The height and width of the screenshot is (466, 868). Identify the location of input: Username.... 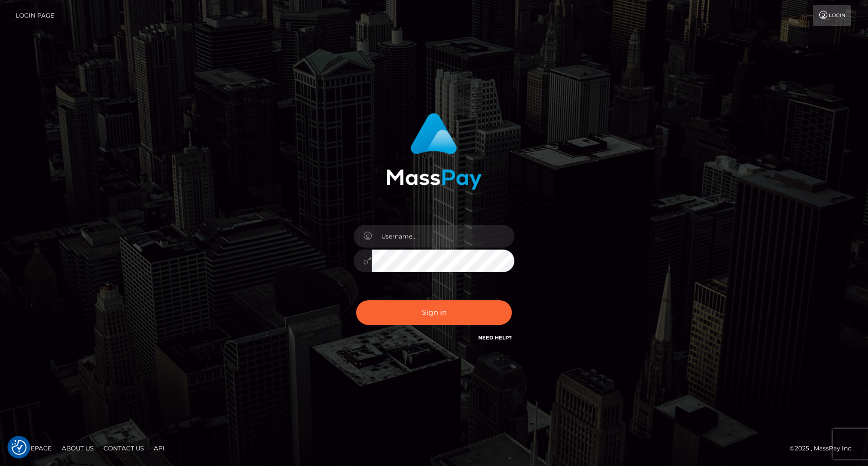
(443, 236).